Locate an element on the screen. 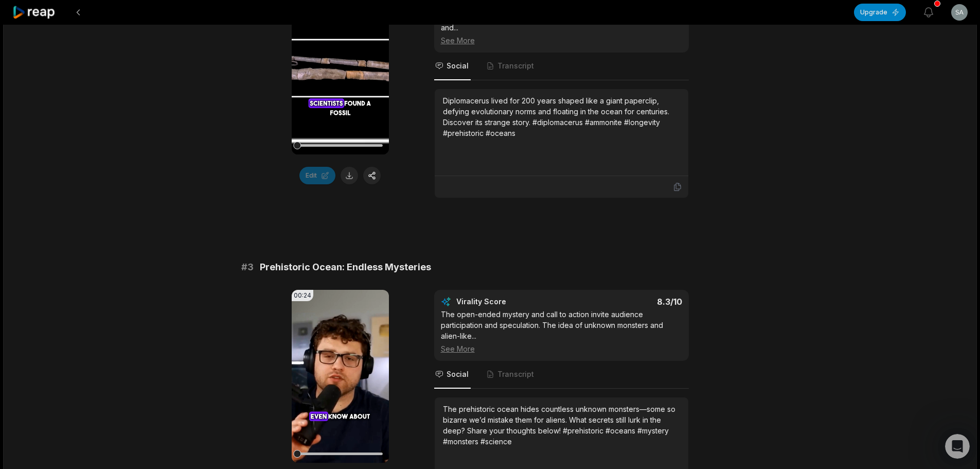 The image size is (980, 469). button: Upgrade is located at coordinates (880, 12).